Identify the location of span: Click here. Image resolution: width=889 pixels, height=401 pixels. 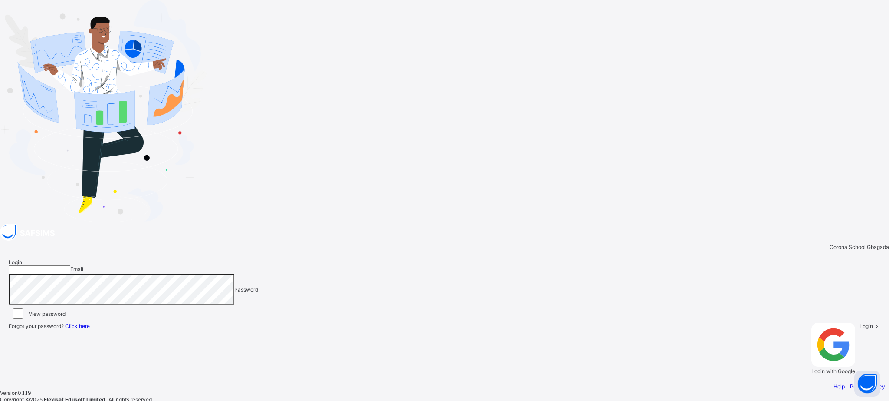
(77, 326).